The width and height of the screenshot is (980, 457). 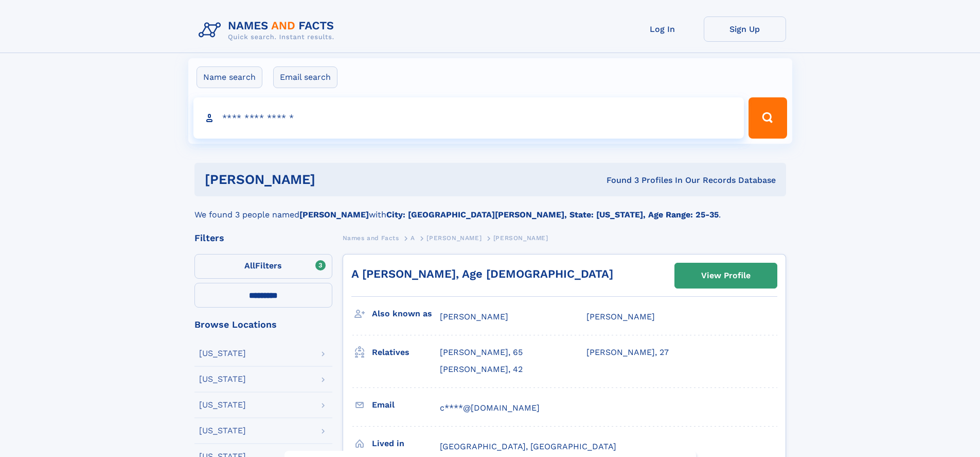 What do you see at coordinates (406, 443) in the screenshot?
I see `h3: Lived in` at bounding box center [406, 443].